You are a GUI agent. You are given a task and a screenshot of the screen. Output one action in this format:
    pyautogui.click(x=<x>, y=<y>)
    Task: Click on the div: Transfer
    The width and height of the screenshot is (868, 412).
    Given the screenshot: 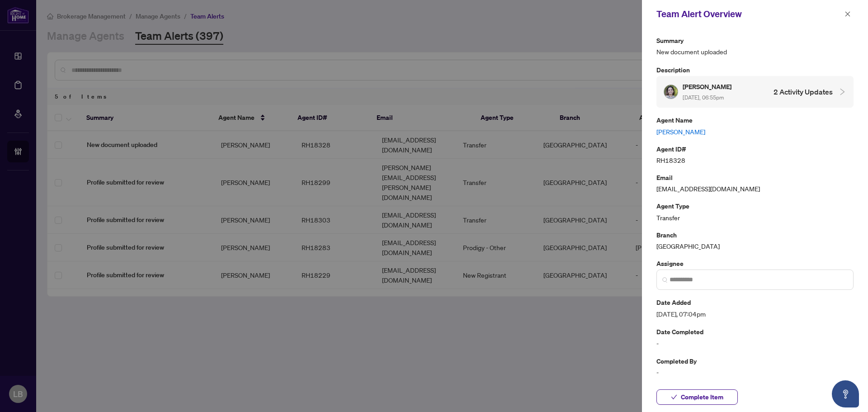 What is the action you would take?
    pyautogui.click(x=755, y=211)
    